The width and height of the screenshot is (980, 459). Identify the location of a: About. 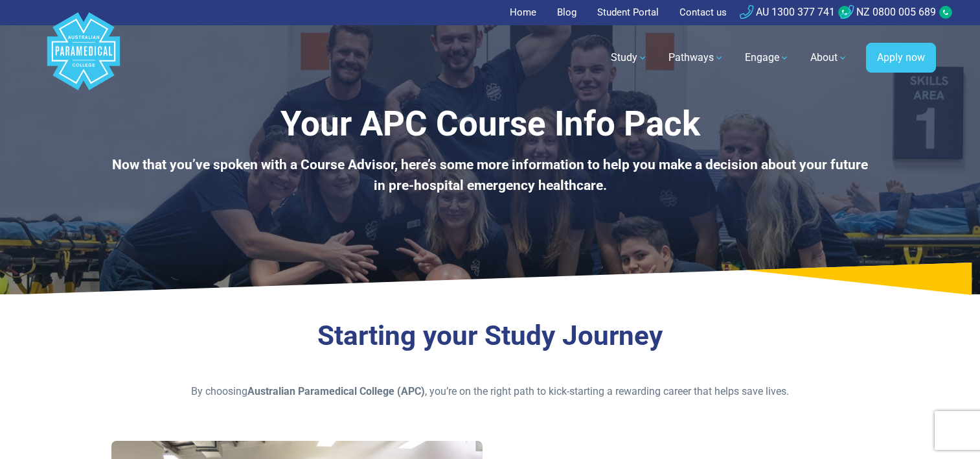
(829, 58).